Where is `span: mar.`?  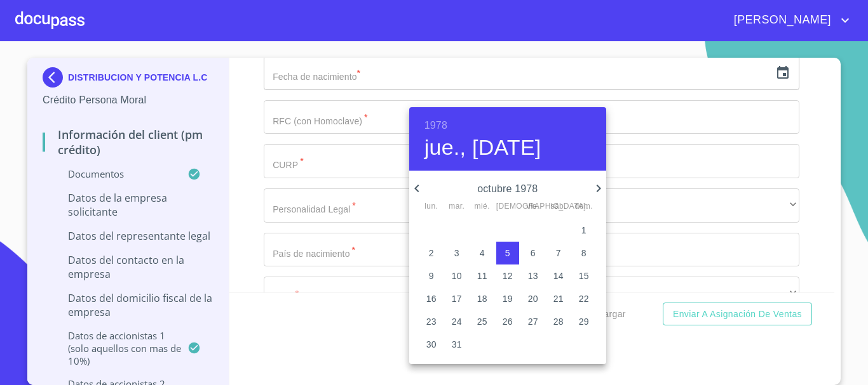
span: mar. is located at coordinates (457, 207).